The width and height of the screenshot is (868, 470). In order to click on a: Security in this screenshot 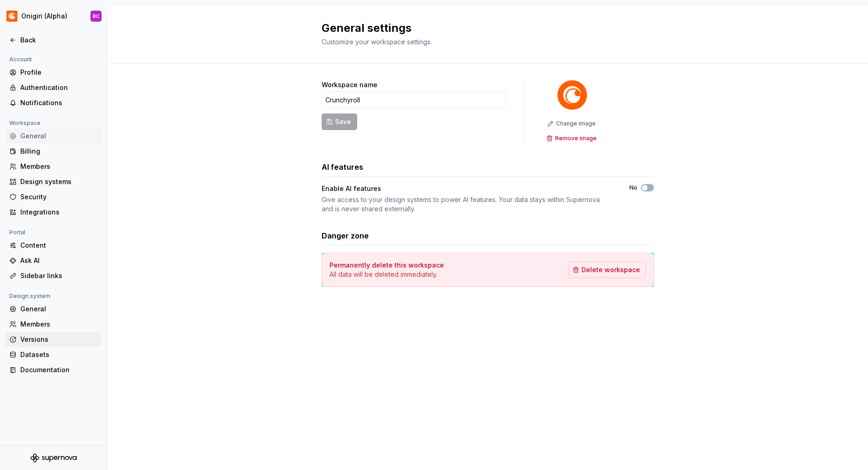, I will do `click(53, 197)`.